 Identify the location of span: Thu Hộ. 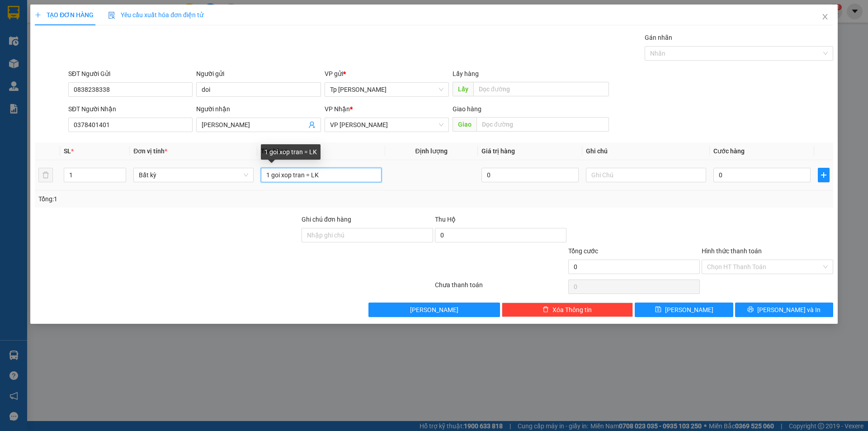
(445, 220).